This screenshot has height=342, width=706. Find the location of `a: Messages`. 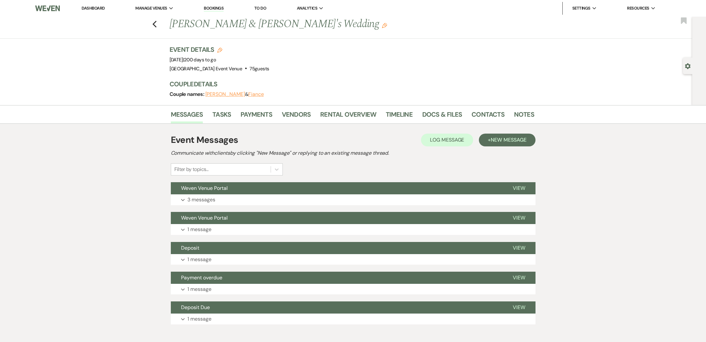

a: Messages is located at coordinates (187, 116).